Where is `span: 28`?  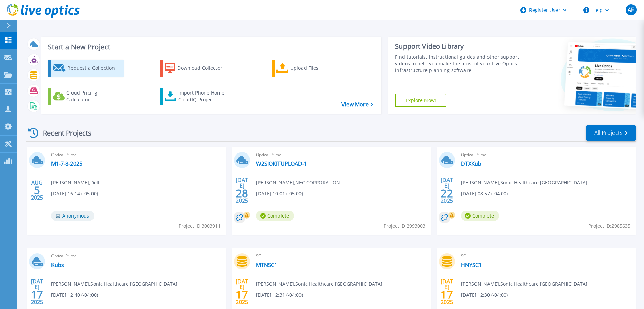
span: 28 is located at coordinates (242, 194).